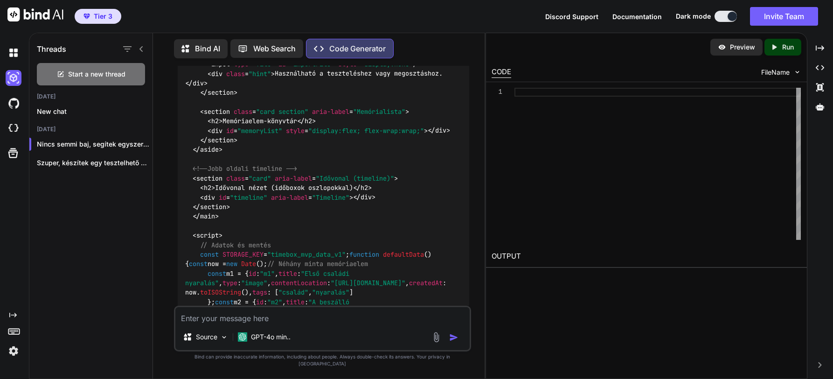  Describe the element at coordinates (260, 131) in the screenshot. I see `span: "memoryList"` at that location.